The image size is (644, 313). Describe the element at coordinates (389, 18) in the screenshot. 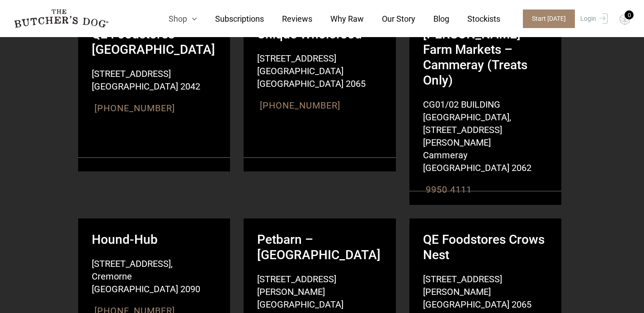

I see `a: Our Story` at that location.